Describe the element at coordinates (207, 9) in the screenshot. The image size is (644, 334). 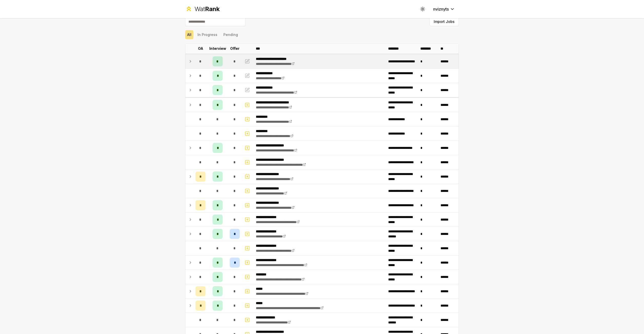
I see `div: Wat` at that location.